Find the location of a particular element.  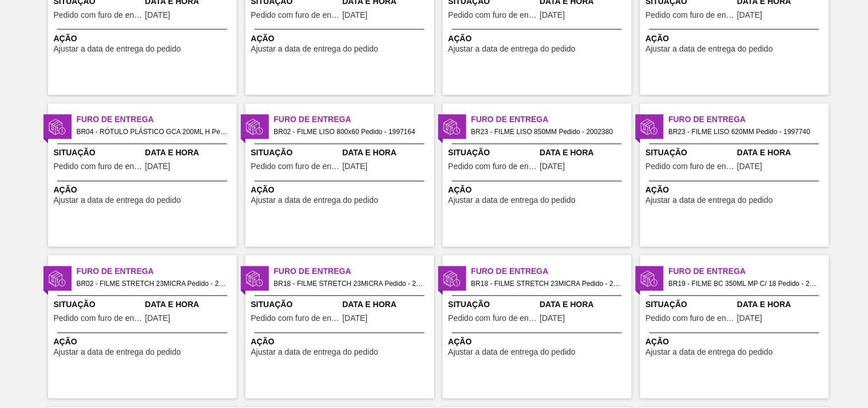

span: BR18 - FILME STRETCH 23MICRA Pedido - 2002061 is located at coordinates (350, 284).